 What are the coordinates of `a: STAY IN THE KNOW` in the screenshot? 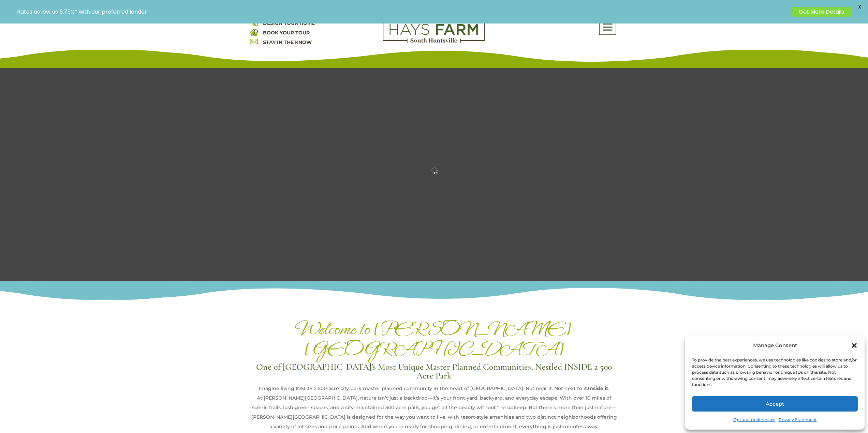 It's located at (287, 42).